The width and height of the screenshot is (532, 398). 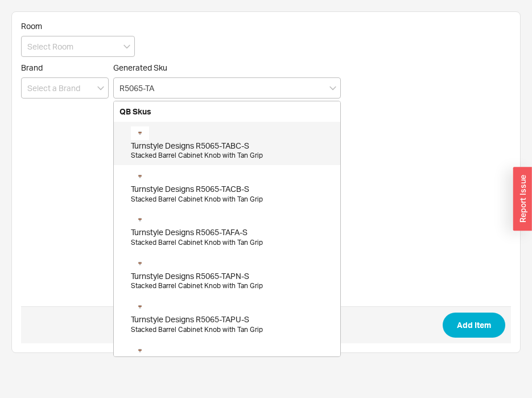 What do you see at coordinates (65, 87) in the screenshot?
I see `input: Select a Brand` at bounding box center [65, 87].